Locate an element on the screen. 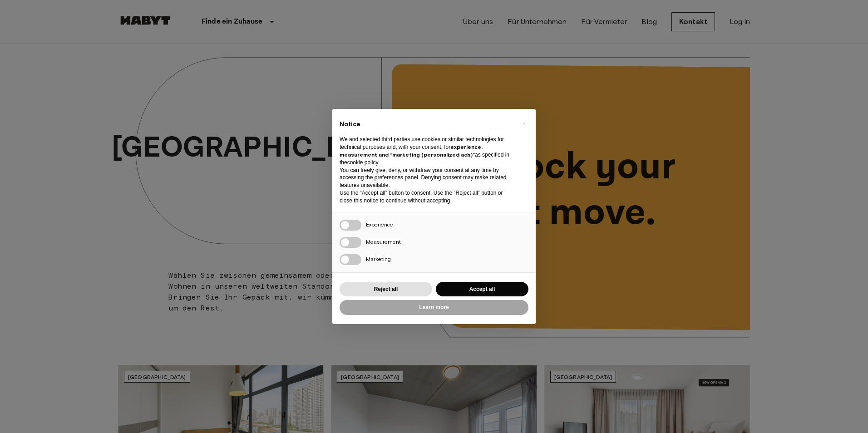 The width and height of the screenshot is (868, 433). button: Accept all is located at coordinates (482, 289).